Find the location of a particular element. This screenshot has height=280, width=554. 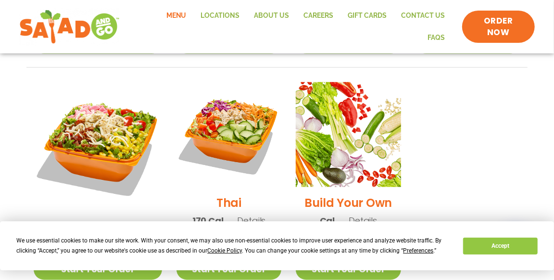

a: GIFT CARDS is located at coordinates (367, 16).